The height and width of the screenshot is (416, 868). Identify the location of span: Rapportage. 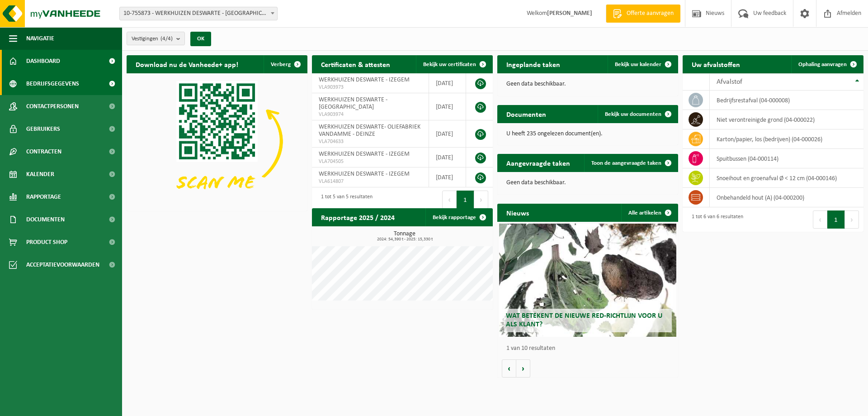
(44, 197).